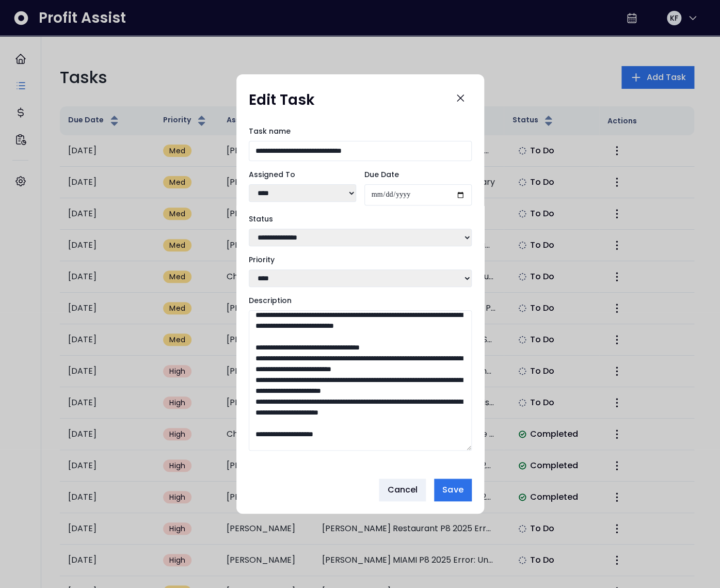 Image resolution: width=720 pixels, height=588 pixels. I want to click on button: Save, so click(453, 490).